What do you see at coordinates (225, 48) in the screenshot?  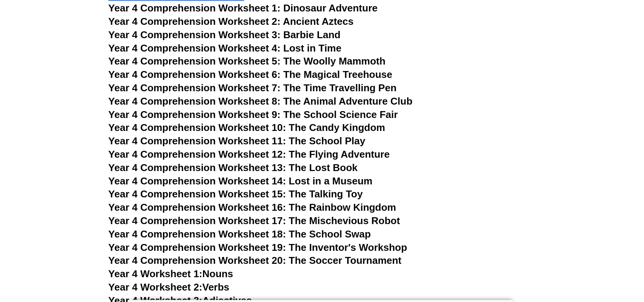 I see `span: Year 4 Comprehension Worksheet 4: Lost in Time` at bounding box center [225, 48].